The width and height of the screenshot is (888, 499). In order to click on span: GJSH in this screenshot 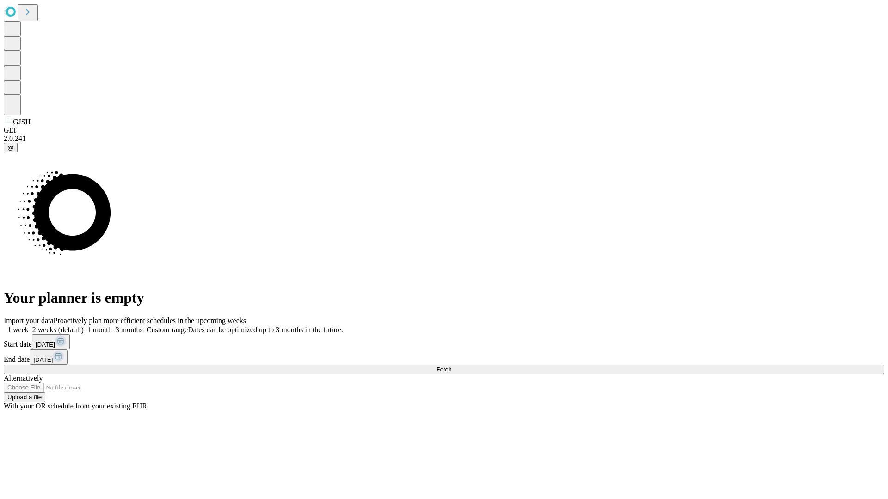, I will do `click(22, 122)`.